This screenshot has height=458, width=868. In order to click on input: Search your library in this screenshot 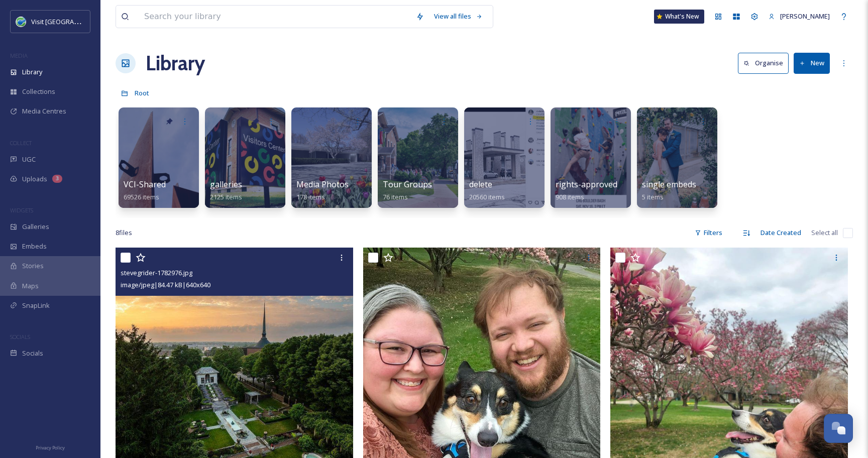, I will do `click(275, 17)`.